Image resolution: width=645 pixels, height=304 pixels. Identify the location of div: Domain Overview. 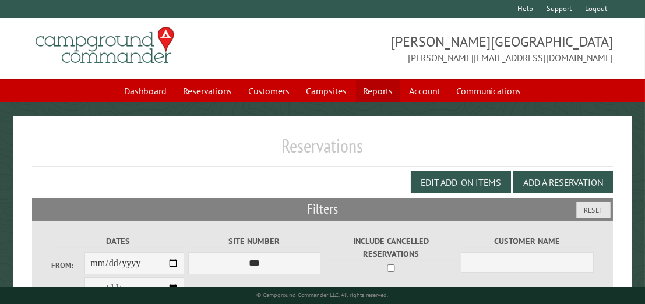
(74, 72).